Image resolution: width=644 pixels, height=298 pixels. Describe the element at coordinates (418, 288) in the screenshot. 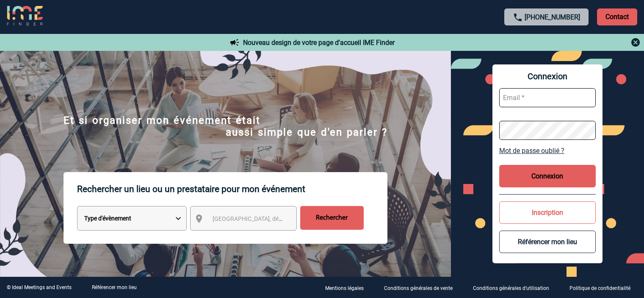

I see `p: Conditions générales de vente` at that location.